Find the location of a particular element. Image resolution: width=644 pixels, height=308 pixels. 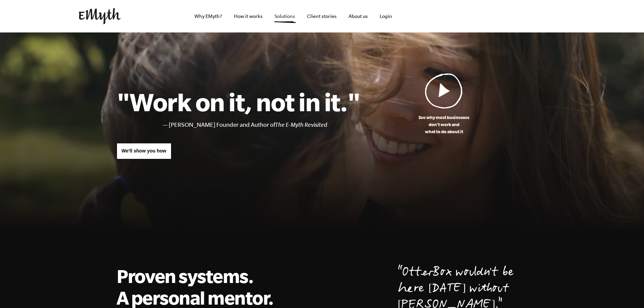

i: The E-Myth Revisited is located at coordinates (301, 125).